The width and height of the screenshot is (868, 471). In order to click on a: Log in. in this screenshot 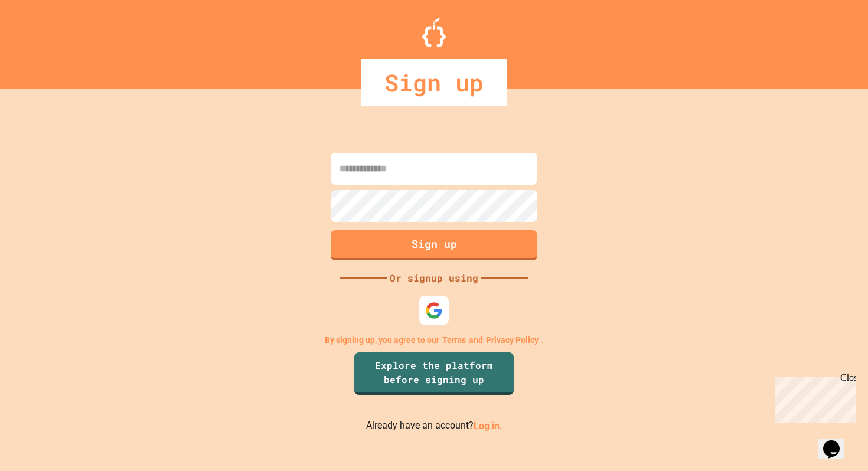, I will do `click(488, 425)`.